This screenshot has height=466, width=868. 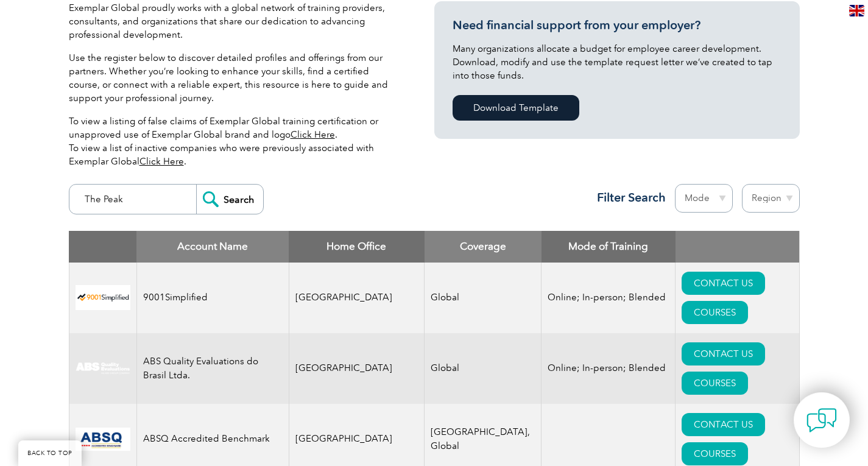 What do you see at coordinates (103, 368) in the screenshot?
I see `img: c92924ac-d9bc-ea11-a814-000d3a79823d-logo.jpg` at bounding box center [103, 368].